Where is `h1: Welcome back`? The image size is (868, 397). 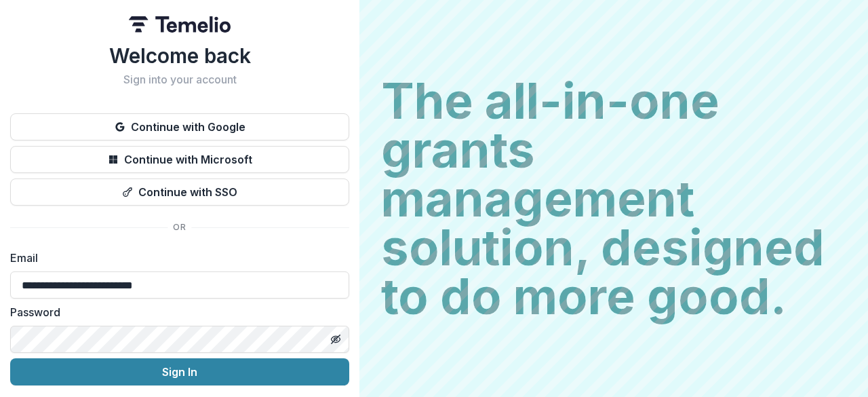
h1: Welcome back is located at coordinates (180, 56).